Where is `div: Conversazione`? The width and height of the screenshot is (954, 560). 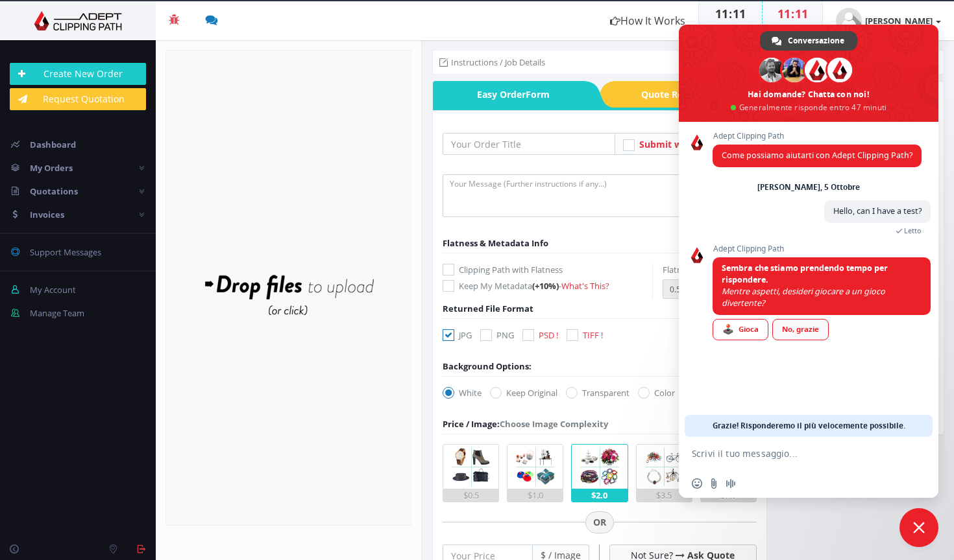 div: Conversazione is located at coordinates (808, 41).